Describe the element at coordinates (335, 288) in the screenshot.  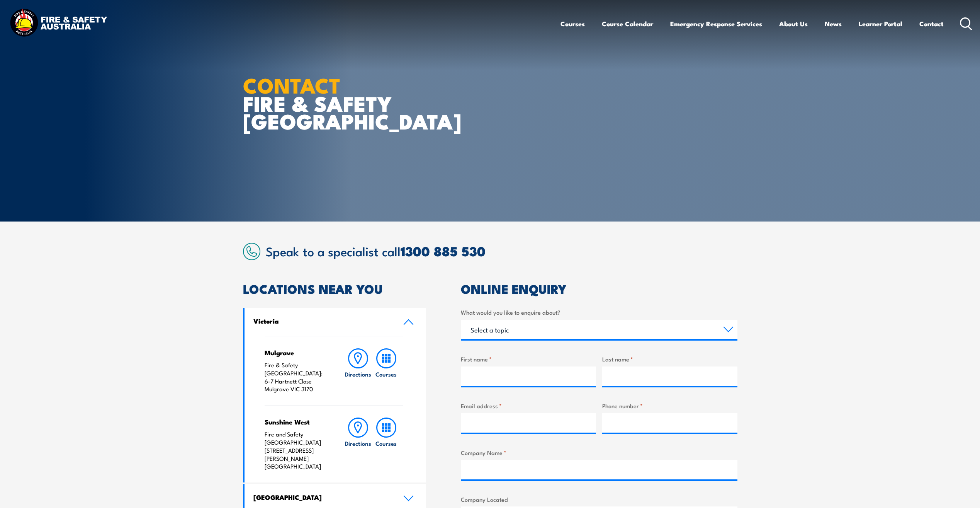
I see `h2: LOCATIONS NEAR YOU` at that location.